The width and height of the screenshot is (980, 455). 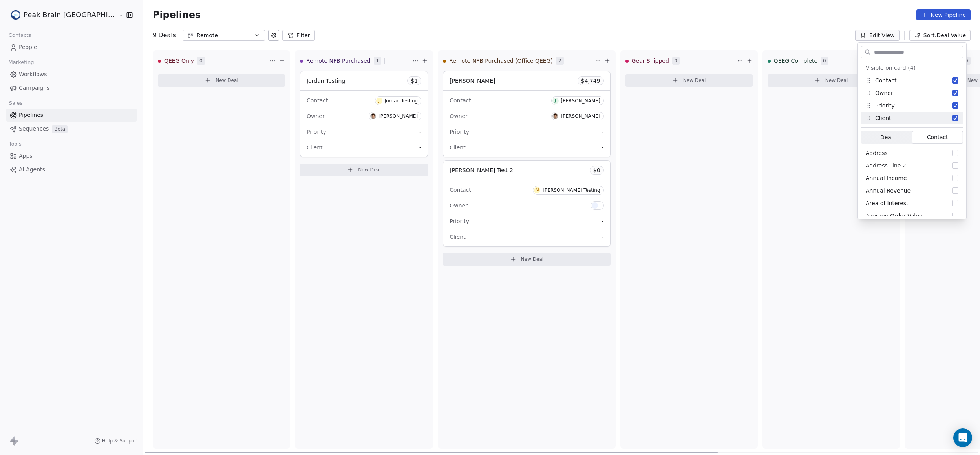 I want to click on span: Remote NFB Purchased, so click(x=338, y=61).